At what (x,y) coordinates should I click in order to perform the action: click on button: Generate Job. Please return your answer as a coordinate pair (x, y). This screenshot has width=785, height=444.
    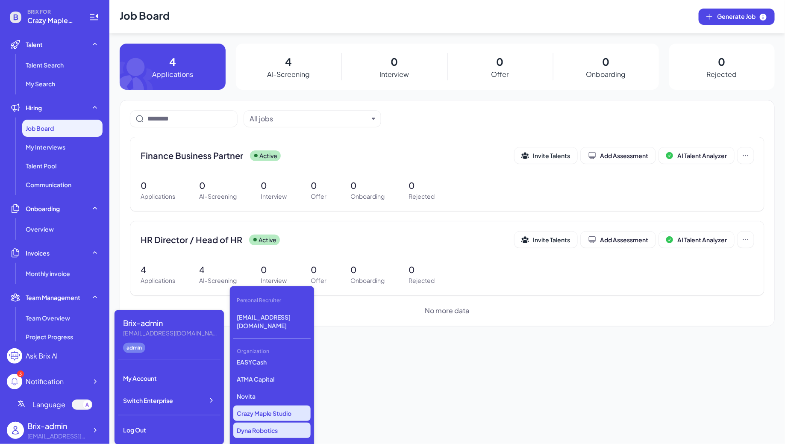
    Looking at the image, I should click on (737, 17).